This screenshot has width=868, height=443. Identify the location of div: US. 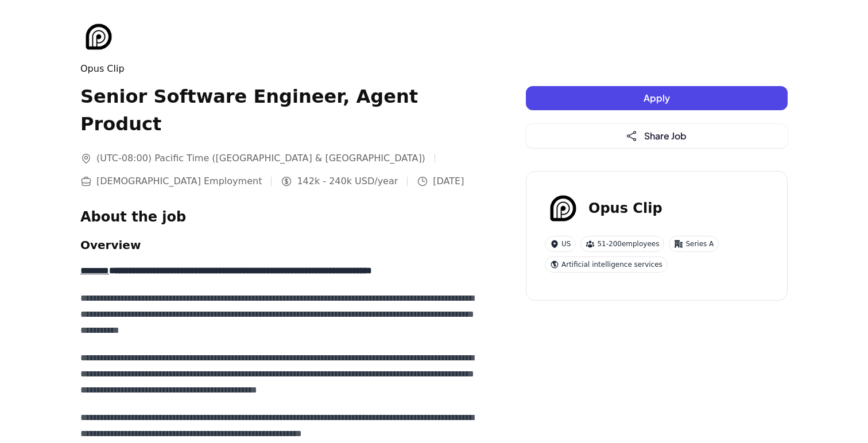
(560, 244).